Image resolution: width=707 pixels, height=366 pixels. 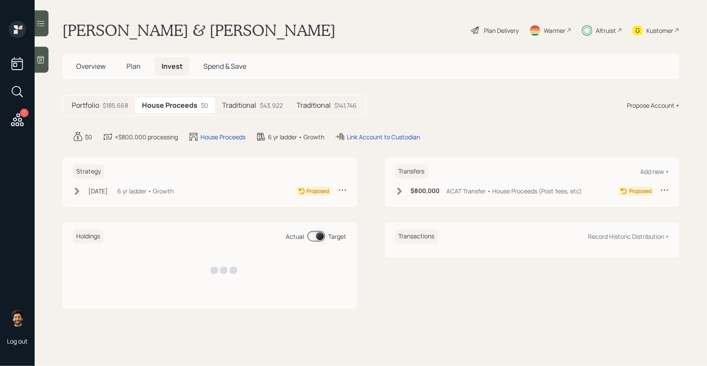 What do you see at coordinates (555, 30) in the screenshot?
I see `div: Warmer` at bounding box center [555, 30].